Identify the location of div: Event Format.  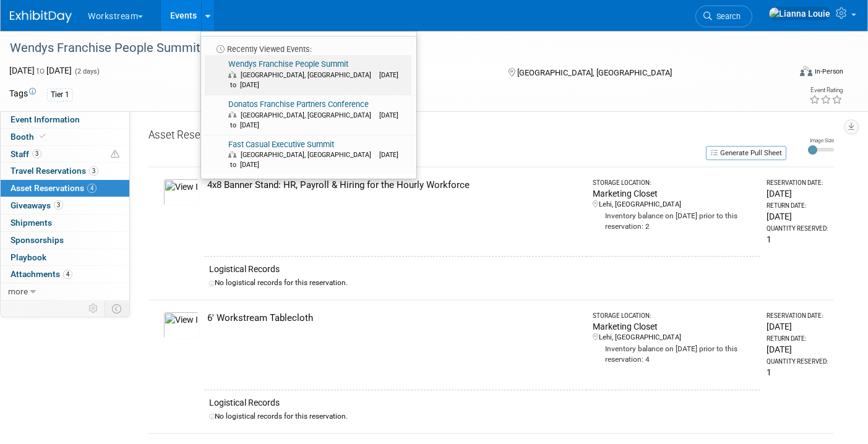
(781, 74).